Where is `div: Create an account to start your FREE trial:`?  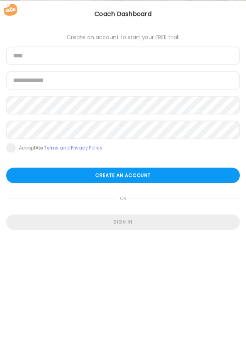
div: Create an account to start your FREE trial: is located at coordinates (123, 37).